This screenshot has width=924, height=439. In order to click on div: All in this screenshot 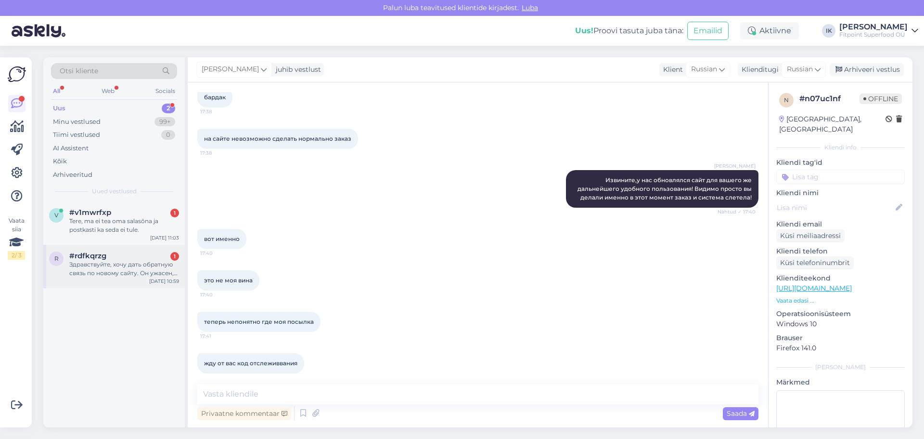, I will do `click(56, 91)`.